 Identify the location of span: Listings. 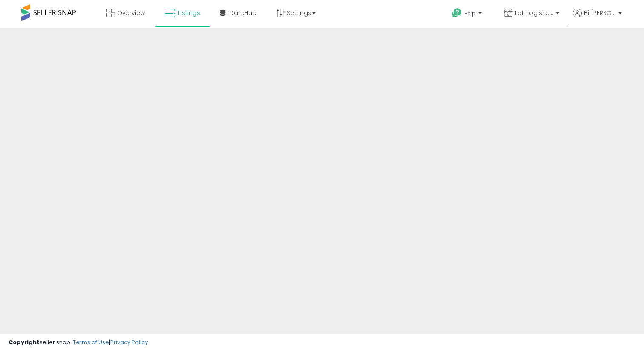
(189, 12).